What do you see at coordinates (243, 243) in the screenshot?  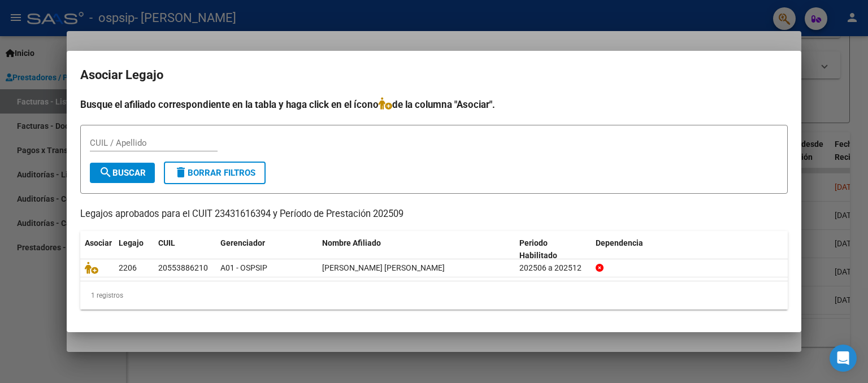 I see `span: Gerenciador` at bounding box center [243, 243].